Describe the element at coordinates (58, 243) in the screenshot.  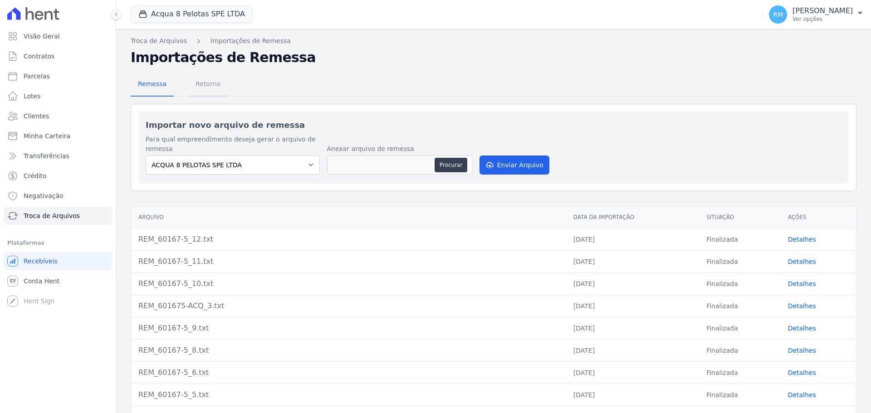
I see `div: Plataformas` at that location.